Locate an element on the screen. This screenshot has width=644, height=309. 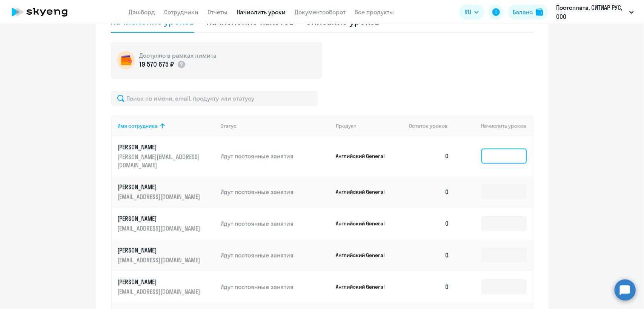
a: Дашборд is located at coordinates (142, 12).